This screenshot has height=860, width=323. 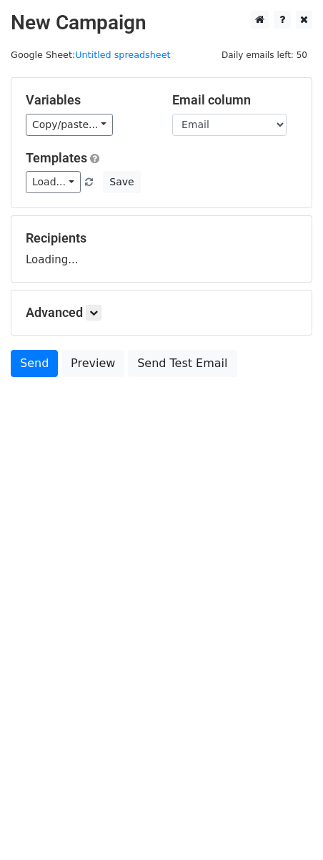 What do you see at coordinates (91, 54) in the screenshot?
I see `small: Google Sheet:` at bounding box center [91, 54].